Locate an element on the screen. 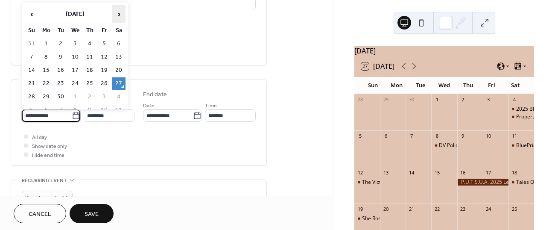  span: Cancel is located at coordinates (40, 214).